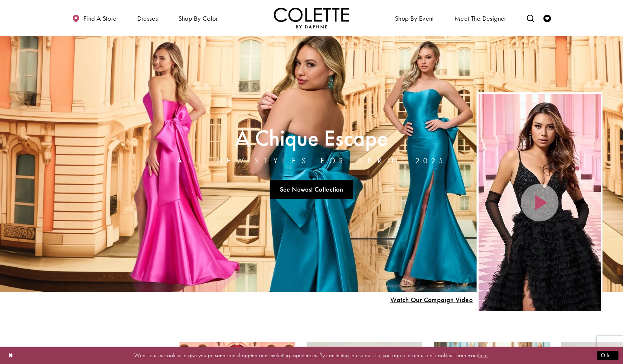  I want to click on a: Meet the designer, so click(480, 18).